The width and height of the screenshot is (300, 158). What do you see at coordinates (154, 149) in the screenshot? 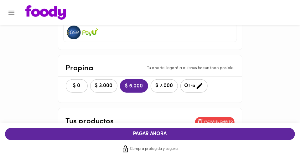
I see `span: Compra protegida y segura.` at bounding box center [154, 149].